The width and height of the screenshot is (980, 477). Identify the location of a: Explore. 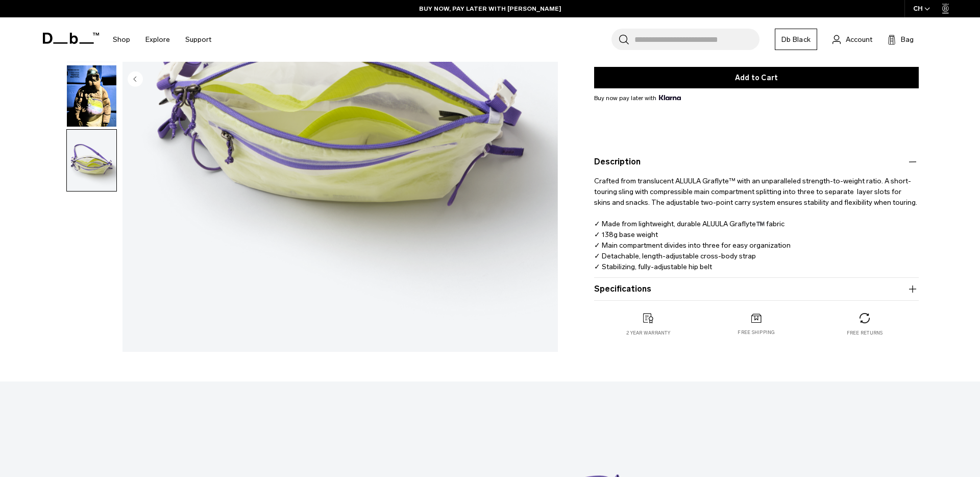
(157, 40).